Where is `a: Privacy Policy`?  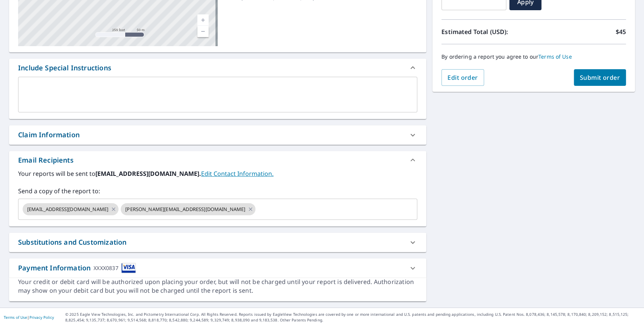 a: Privacy Policy is located at coordinates (41, 317).